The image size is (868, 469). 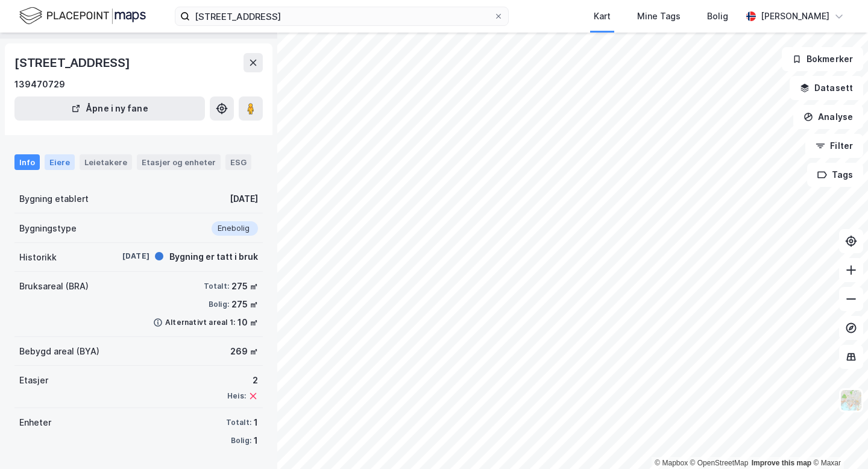 I want to click on div: Kart, so click(x=603, y=17).